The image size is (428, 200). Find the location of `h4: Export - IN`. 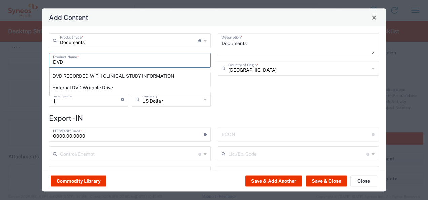

h4: Export - IN is located at coordinates (214, 118).